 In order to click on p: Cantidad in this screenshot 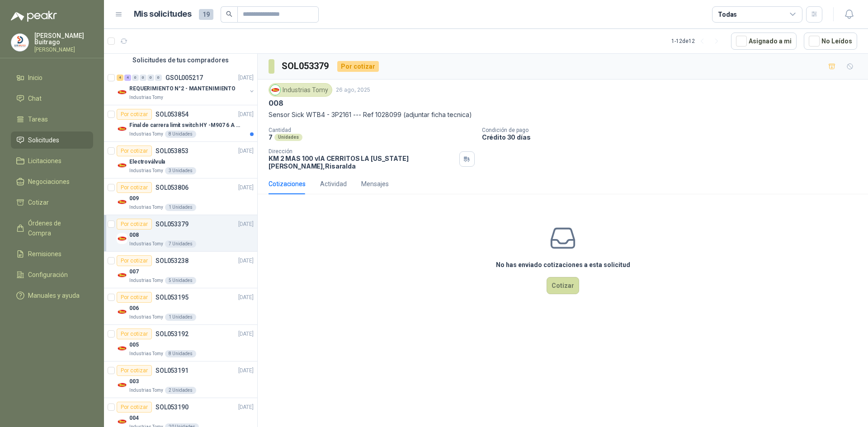, I will do `click(372, 130)`.